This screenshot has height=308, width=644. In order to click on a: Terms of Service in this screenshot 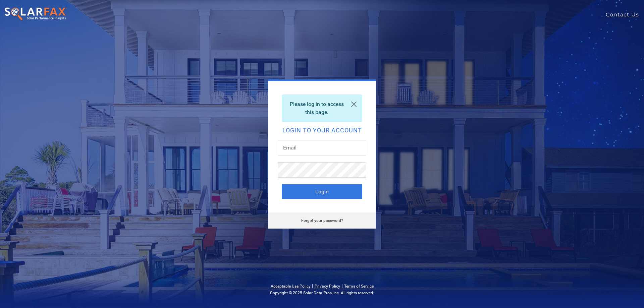, I will do `click(359, 286)`.